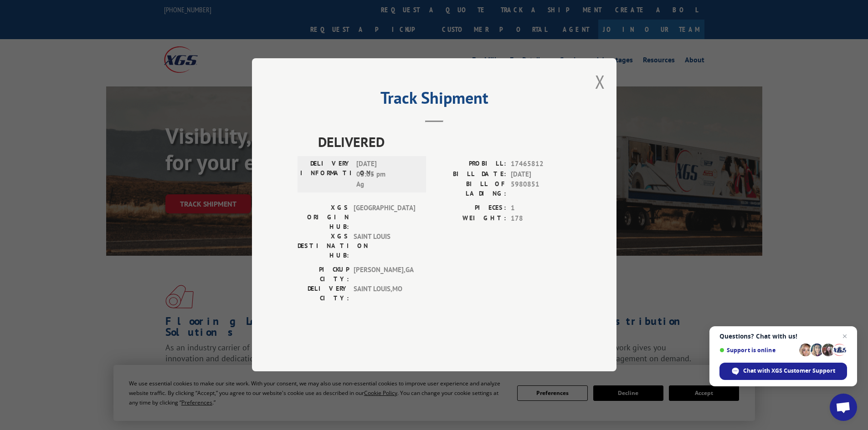 The image size is (868, 430). I want to click on label: WEIGHT:, so click(470, 219).